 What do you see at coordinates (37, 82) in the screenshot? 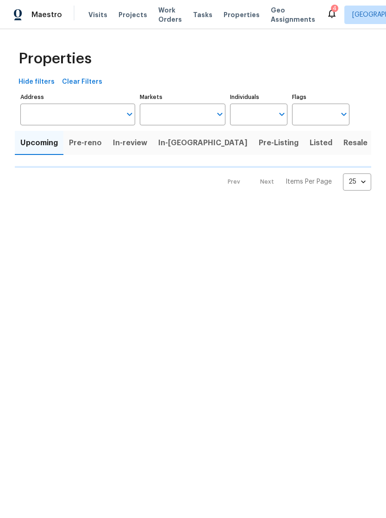
I see `span: Hide filters` at bounding box center [37, 82].